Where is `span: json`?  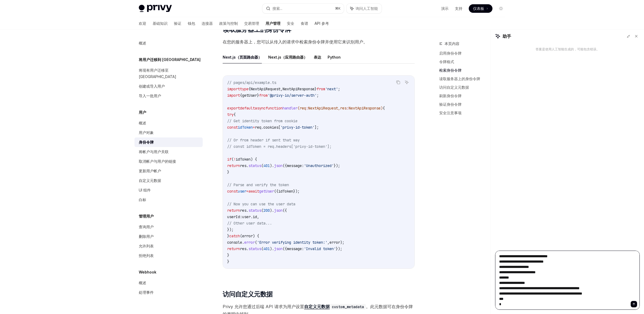 span: json is located at coordinates (278, 210).